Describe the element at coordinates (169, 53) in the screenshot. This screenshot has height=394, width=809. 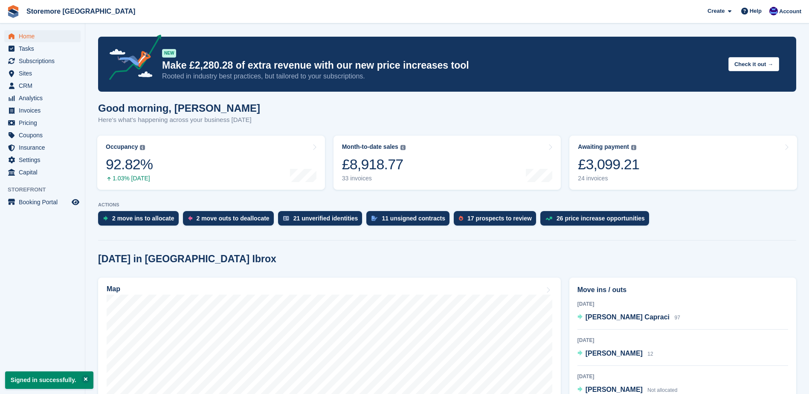
I see `div: NEW` at that location.